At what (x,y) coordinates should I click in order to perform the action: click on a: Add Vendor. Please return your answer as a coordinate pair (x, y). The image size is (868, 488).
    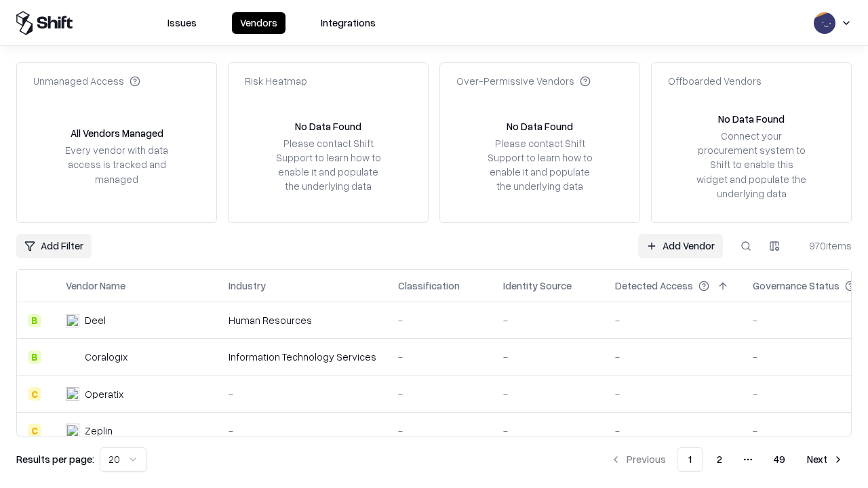
    Looking at the image, I should click on (680, 246).